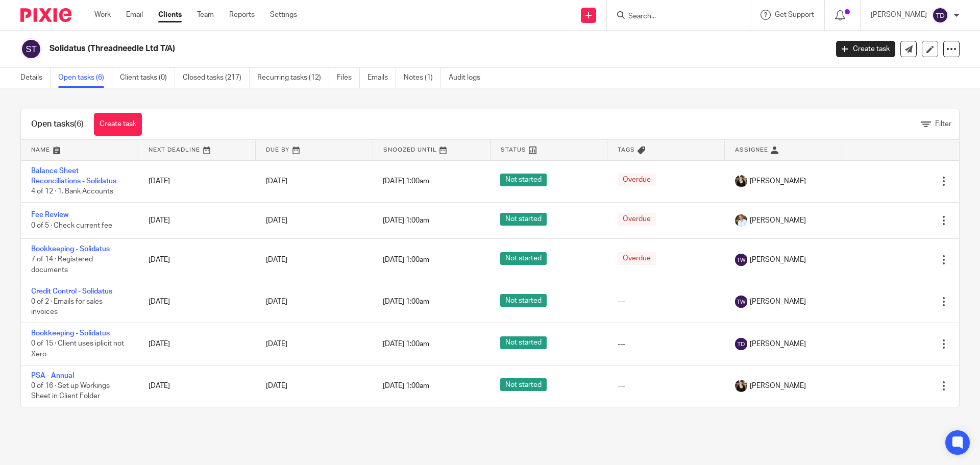  What do you see at coordinates (73, 176) in the screenshot?
I see `a: Balance Sheet Reconciliations - Solidatus` at bounding box center [73, 176].